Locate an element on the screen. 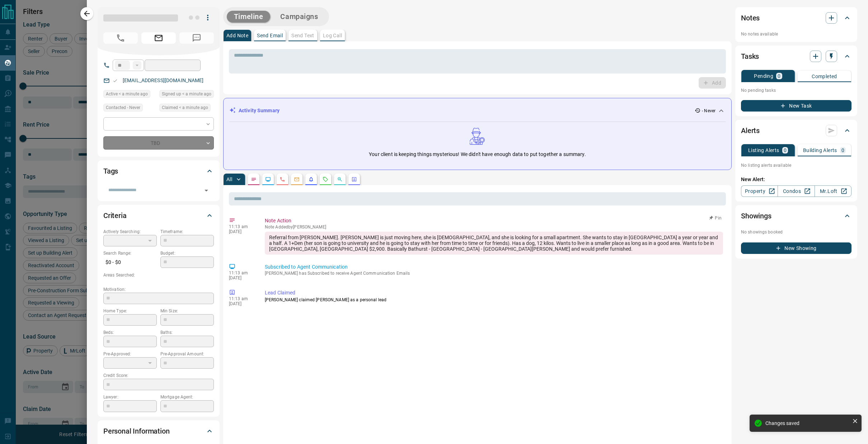  p: Credit Score: is located at coordinates (158, 376).